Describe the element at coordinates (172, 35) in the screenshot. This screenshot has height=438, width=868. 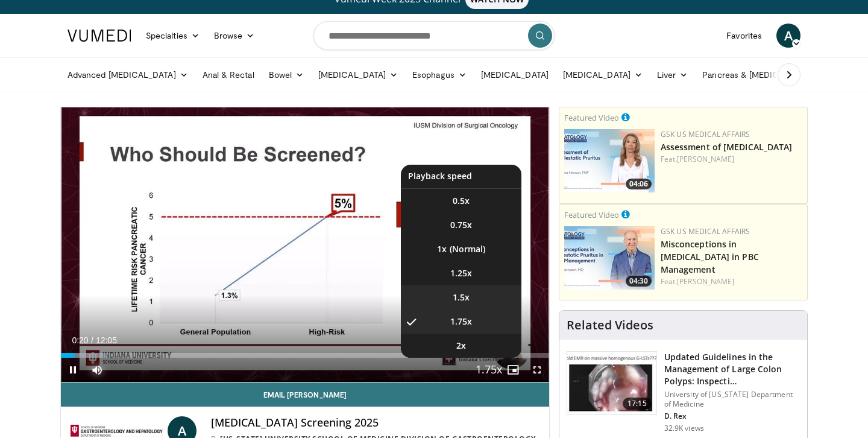
I see `a: Specialties` at that location.